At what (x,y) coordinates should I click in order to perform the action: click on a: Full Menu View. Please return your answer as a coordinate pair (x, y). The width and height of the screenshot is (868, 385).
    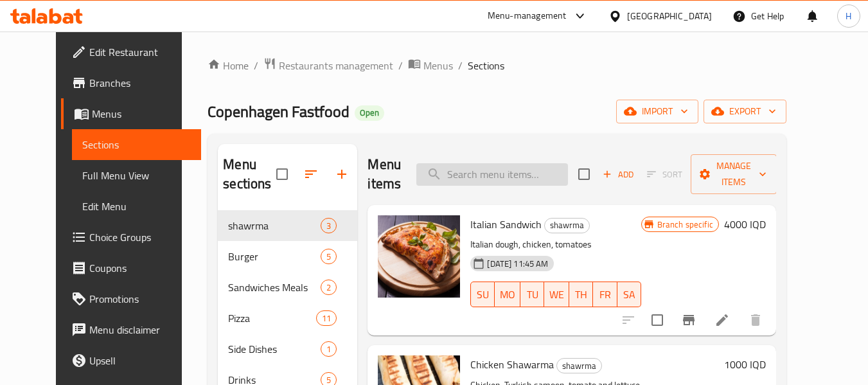
    Looking at the image, I should click on (137, 176).